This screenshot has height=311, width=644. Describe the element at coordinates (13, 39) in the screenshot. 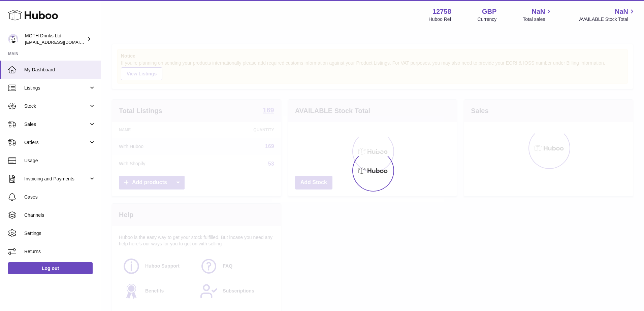

I see `img: internalAdmin-12758@internal.huboo.com` at that location.